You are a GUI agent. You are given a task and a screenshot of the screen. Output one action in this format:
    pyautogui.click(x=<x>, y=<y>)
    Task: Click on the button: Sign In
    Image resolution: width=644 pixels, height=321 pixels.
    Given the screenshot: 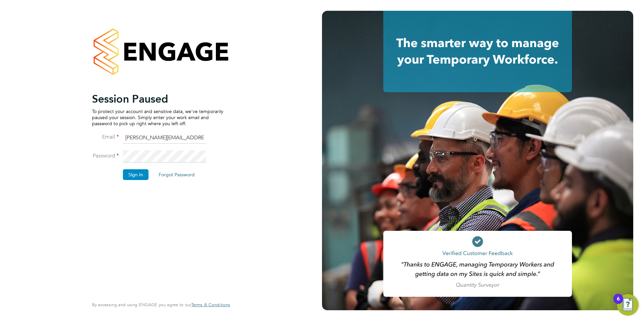 What is the action you would take?
    pyautogui.click(x=136, y=175)
    